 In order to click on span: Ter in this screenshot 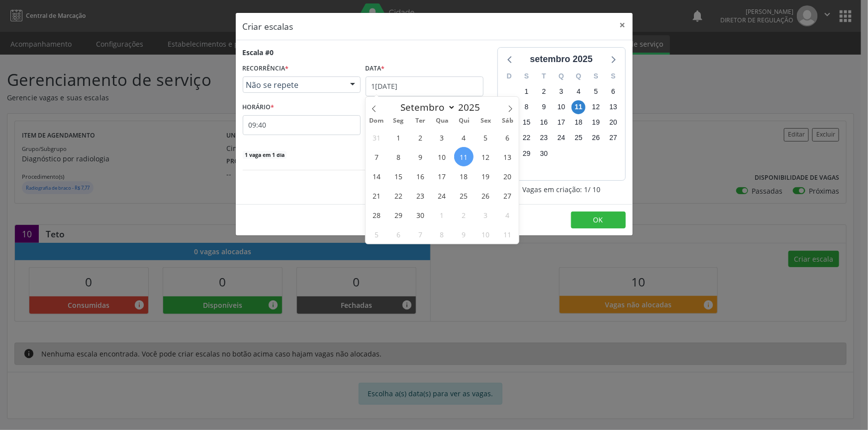, I will do `click(420, 120)`.